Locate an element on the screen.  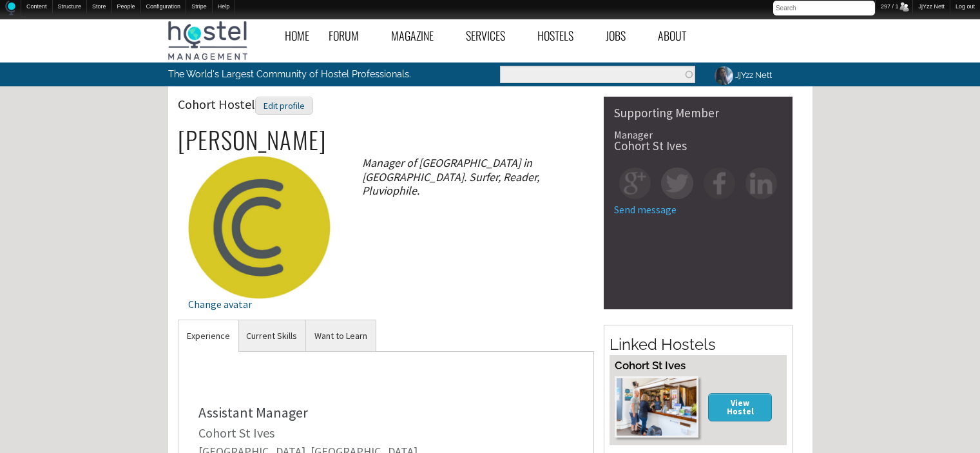
a: Jobs is located at coordinates (621, 36).